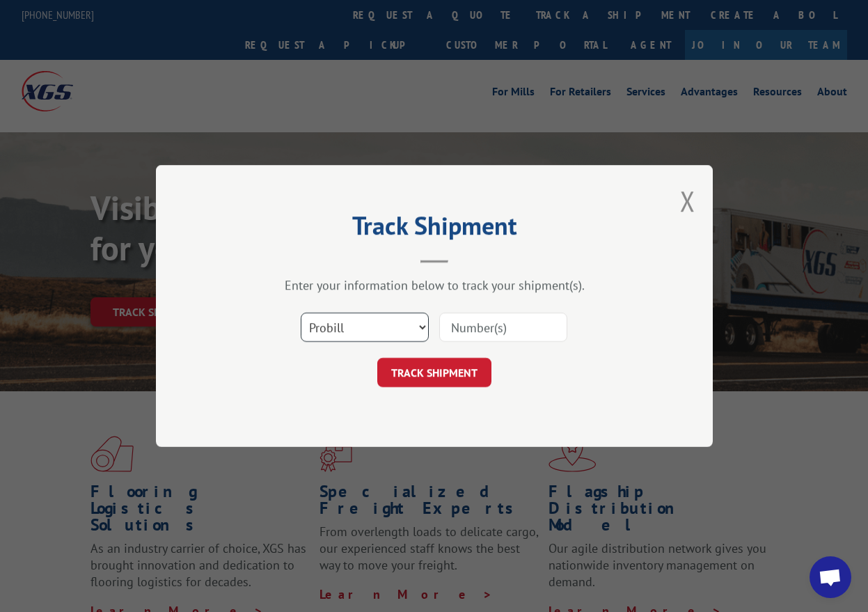  Describe the element at coordinates (503, 327) in the screenshot. I see `input: Number(s)` at that location.